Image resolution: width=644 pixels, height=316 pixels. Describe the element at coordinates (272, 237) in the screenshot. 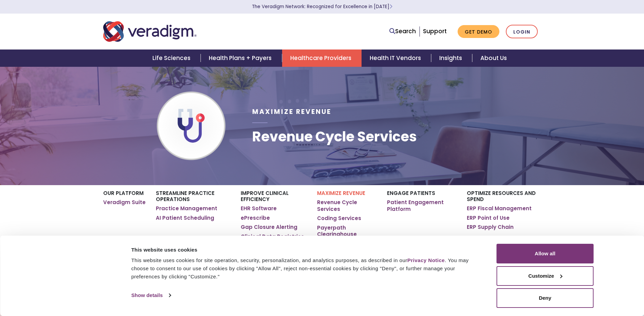

I see `a: Clinical Data Registries` at that location.